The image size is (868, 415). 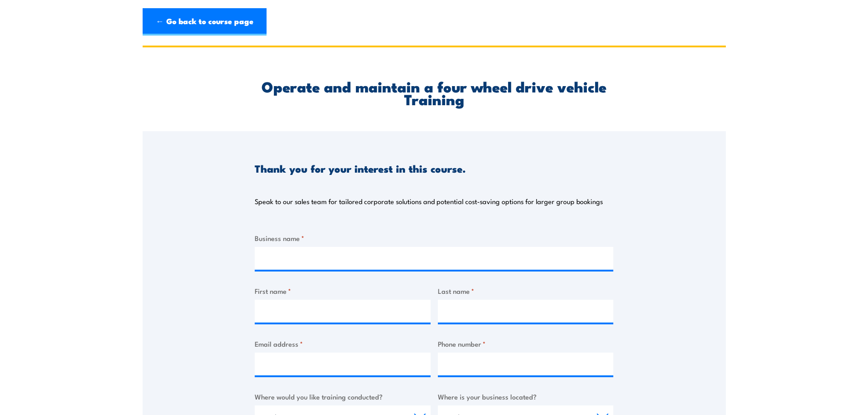 I want to click on h3: Thank you for your interest in this course., so click(x=360, y=168).